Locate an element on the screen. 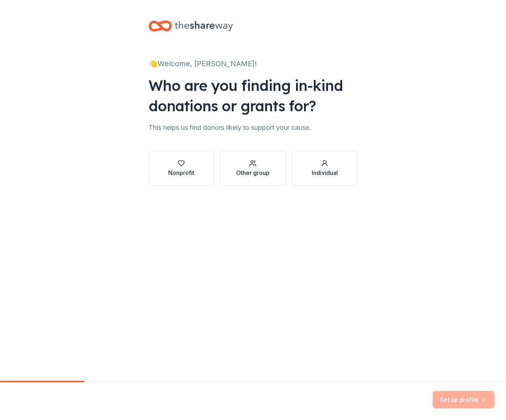  div: Individual is located at coordinates (325, 173).